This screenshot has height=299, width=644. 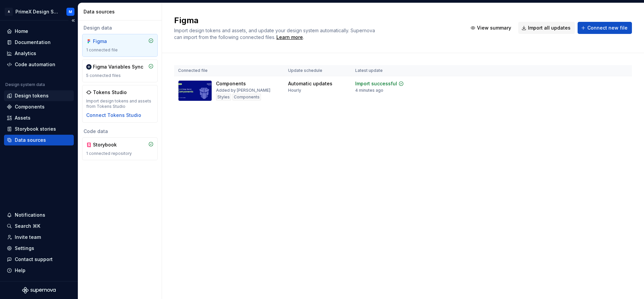 I want to click on div: 1 connected repository, so click(x=120, y=154).